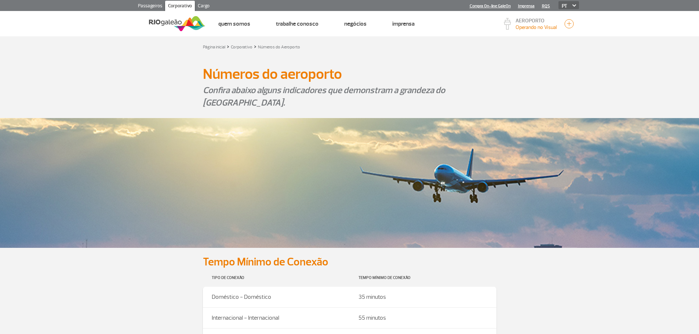  Describe the element at coordinates (536, 27) in the screenshot. I see `p: Visibilidade de 10000m` at that location.